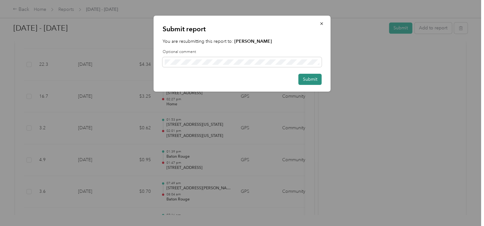 The width and height of the screenshot is (484, 226). What do you see at coordinates (242, 52) in the screenshot?
I see `label: Optional comment` at bounding box center [242, 52].